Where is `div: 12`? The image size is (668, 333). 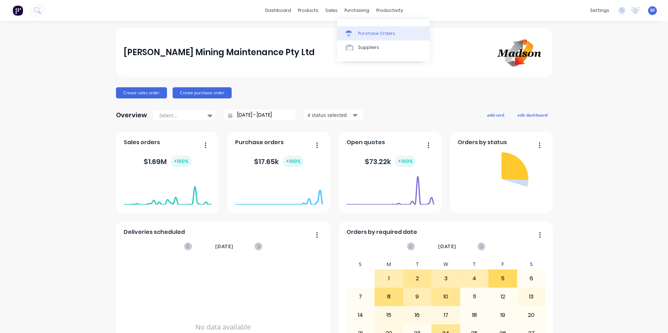 div: 12 is located at coordinates (503, 297).